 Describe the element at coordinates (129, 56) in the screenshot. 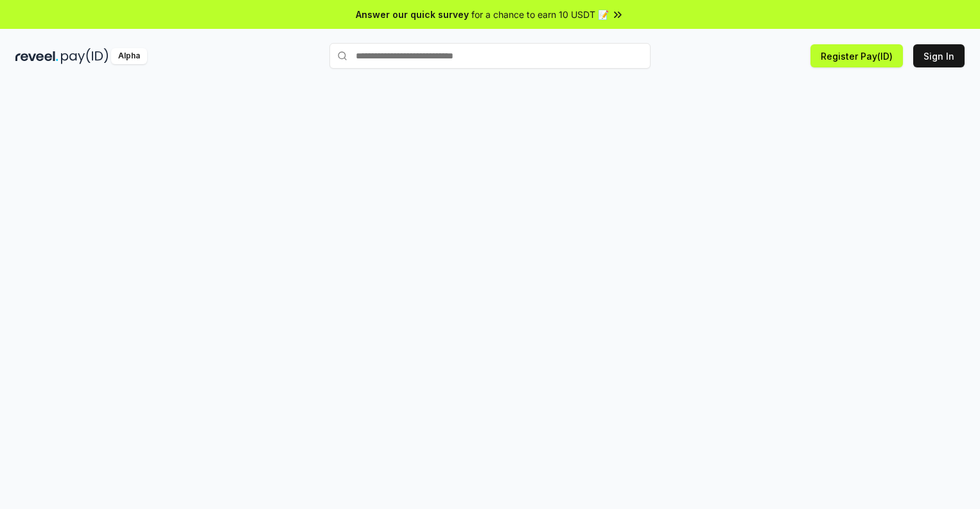

I see `div: Alpha` at that location.